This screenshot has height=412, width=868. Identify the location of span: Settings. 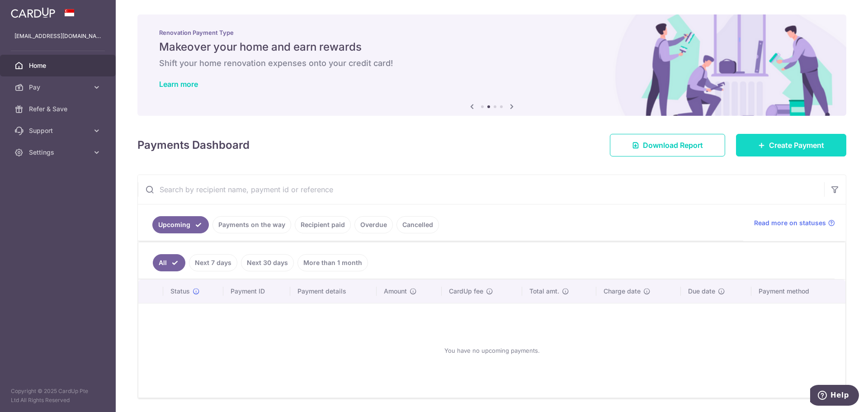
(59, 153).